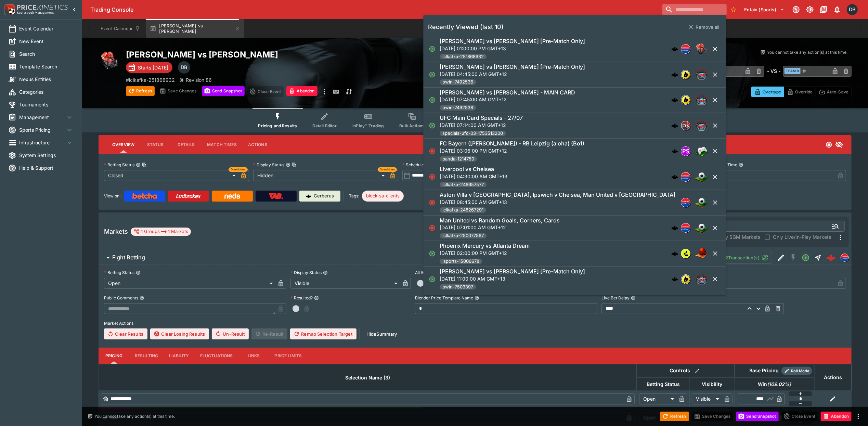 This screenshot has height=426, width=868. Describe the element at coordinates (703, 27) in the screenshot. I see `button: Remove all` at that location.